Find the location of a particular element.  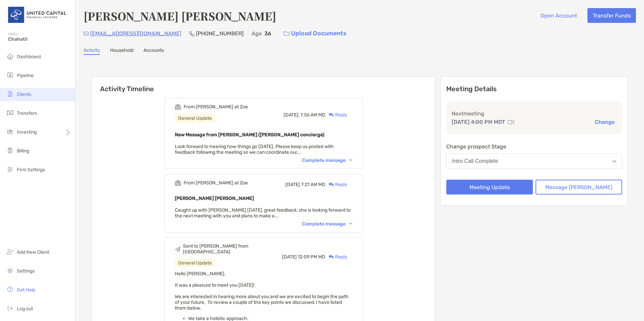

a: Accounts is located at coordinates (154, 51).